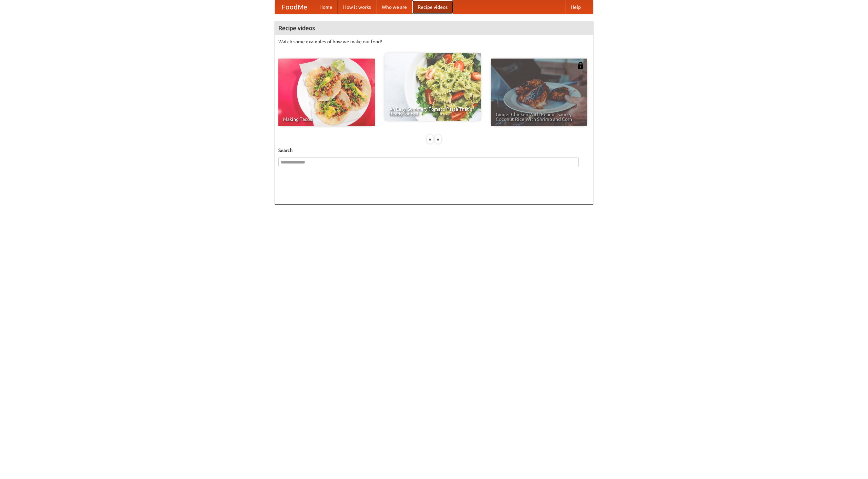  Describe the element at coordinates (326, 93) in the screenshot. I see `a: Making Tacos` at that location.